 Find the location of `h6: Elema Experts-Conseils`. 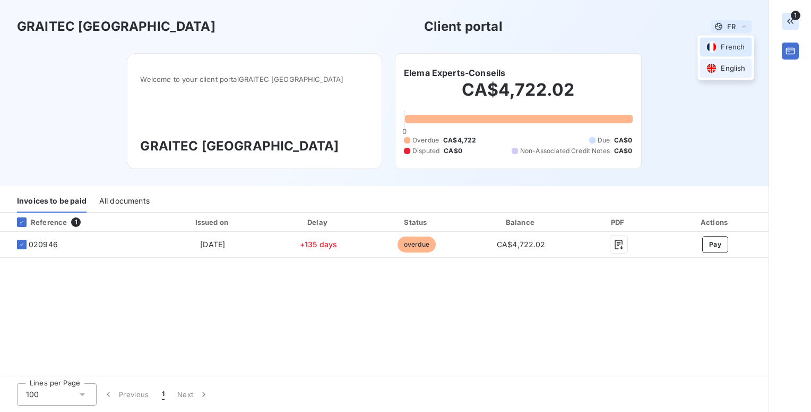

h6: Elema Experts-Conseils is located at coordinates (455, 73).